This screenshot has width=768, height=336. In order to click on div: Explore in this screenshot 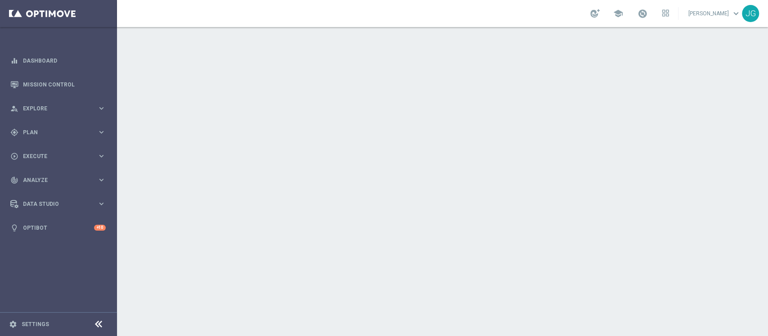, I will do `click(54, 108)`.